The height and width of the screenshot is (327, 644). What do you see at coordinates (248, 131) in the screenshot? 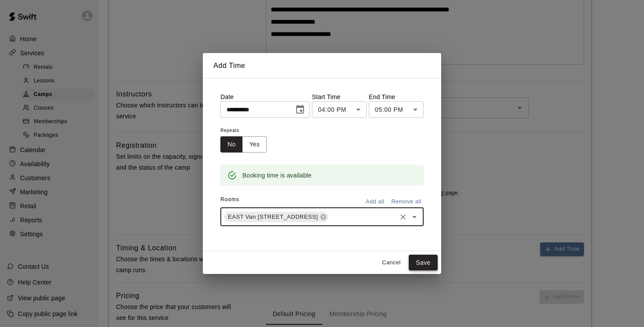
I see `span: Repeats` at bounding box center [248, 131].